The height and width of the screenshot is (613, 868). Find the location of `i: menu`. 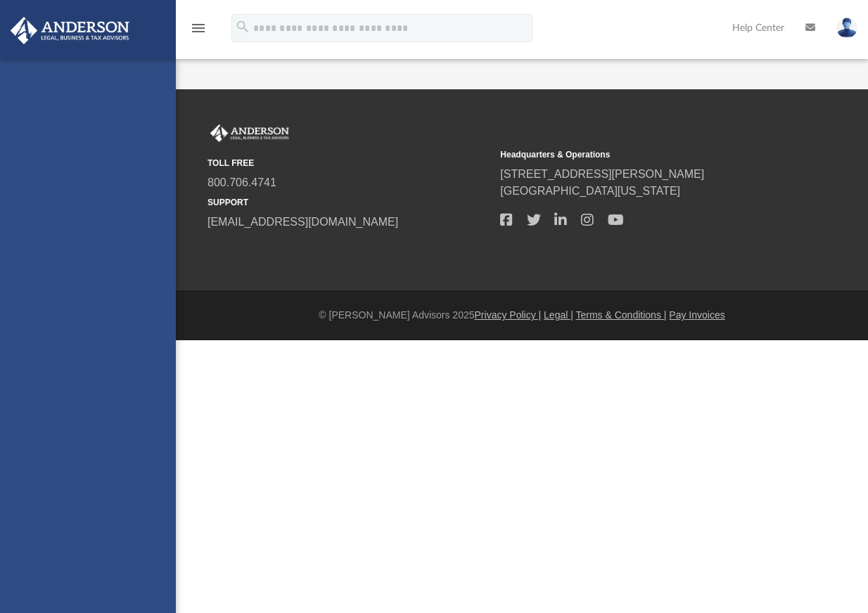

i: menu is located at coordinates (199, 28).